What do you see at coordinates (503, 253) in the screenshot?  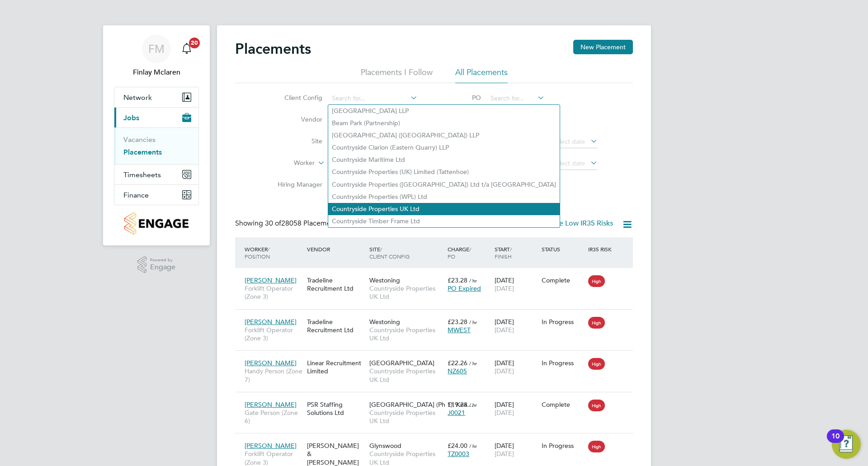 I see `span: / Finish` at bounding box center [503, 253].